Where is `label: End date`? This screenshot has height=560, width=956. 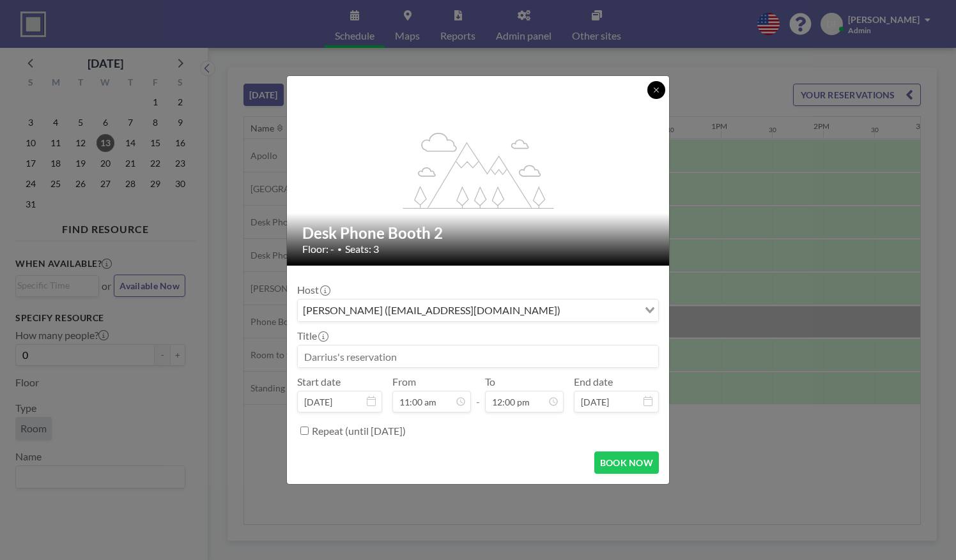 label: End date is located at coordinates (593, 382).